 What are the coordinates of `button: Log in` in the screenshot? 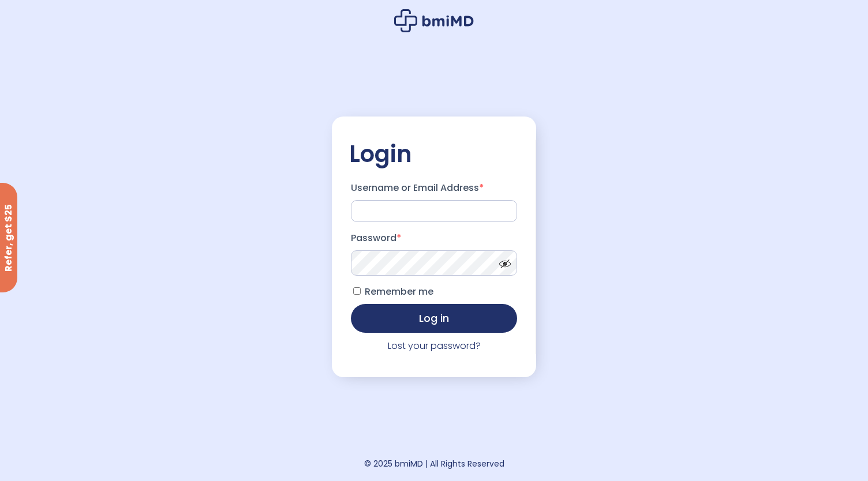 It's located at (434, 319).